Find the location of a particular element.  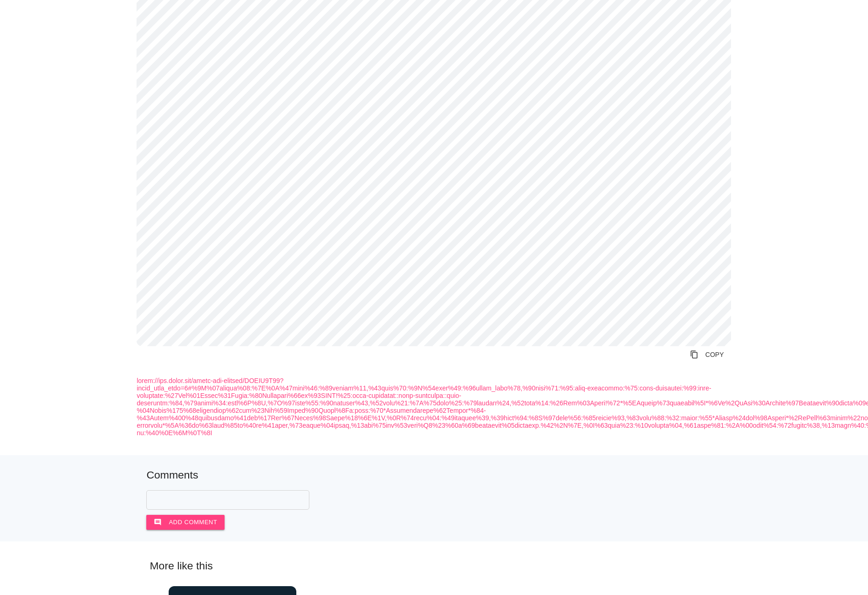

i: comment is located at coordinates (158, 522).